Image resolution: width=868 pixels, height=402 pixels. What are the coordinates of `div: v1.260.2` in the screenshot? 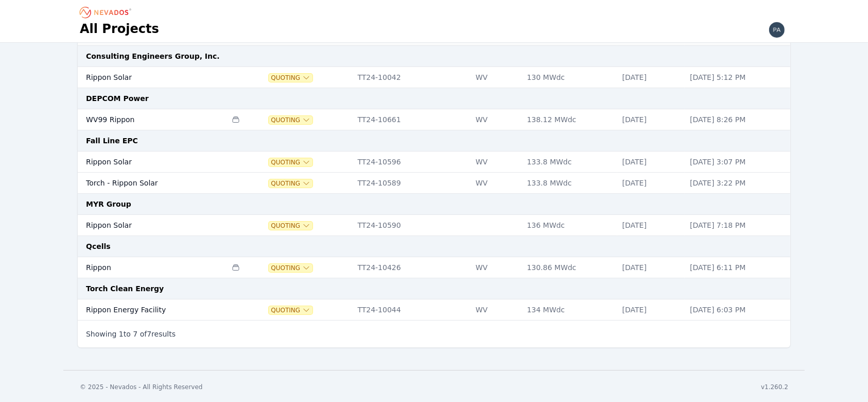 It's located at (775, 387).